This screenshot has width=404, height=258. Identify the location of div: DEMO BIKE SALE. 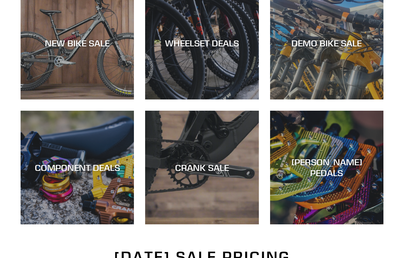
(327, 43).